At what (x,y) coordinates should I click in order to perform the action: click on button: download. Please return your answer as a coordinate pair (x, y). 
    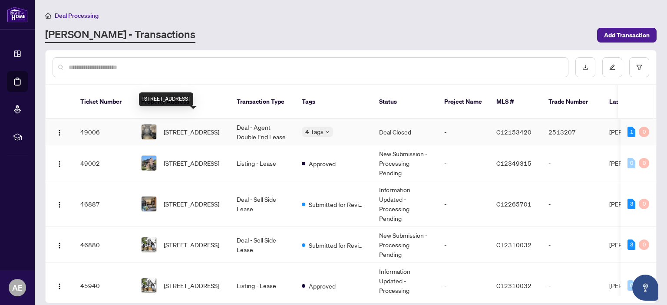
    Looking at the image, I should click on (586, 67).